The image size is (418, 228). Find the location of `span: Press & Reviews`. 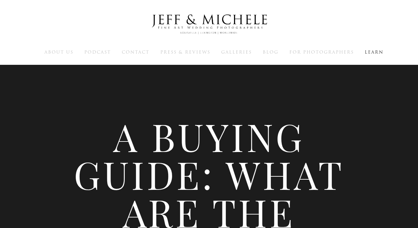

span: Press & Reviews is located at coordinates (185, 52).